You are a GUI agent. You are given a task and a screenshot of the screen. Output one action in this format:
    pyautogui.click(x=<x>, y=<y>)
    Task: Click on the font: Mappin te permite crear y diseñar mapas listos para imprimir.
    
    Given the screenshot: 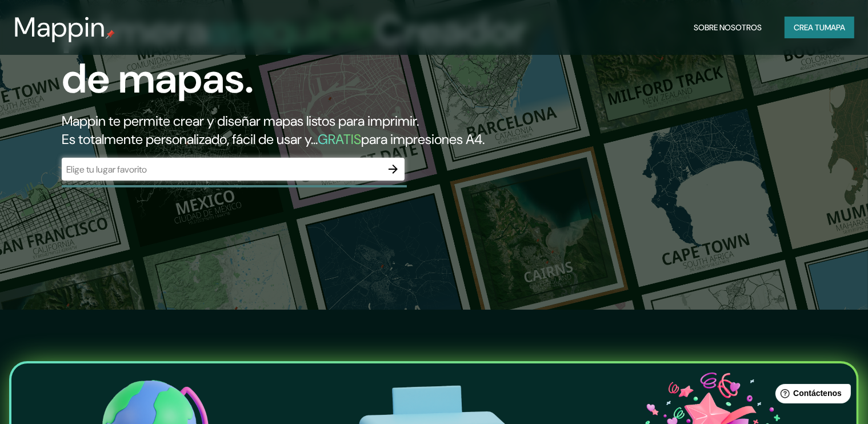 What is the action you would take?
    pyautogui.click(x=240, y=121)
    